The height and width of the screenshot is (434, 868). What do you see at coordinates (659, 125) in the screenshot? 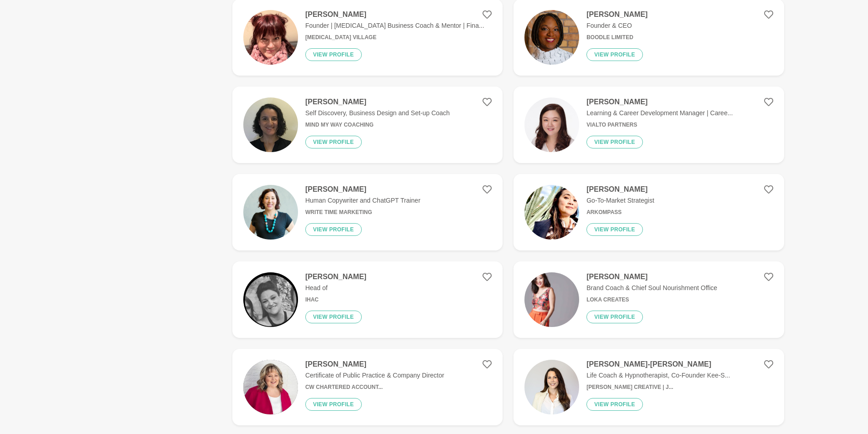
I see `h6: Vialto Partners` at bounding box center [659, 125].